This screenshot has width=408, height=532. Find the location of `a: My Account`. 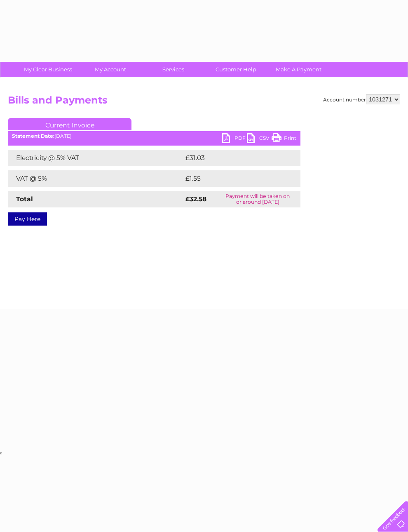

a: My Account is located at coordinates (111, 69).